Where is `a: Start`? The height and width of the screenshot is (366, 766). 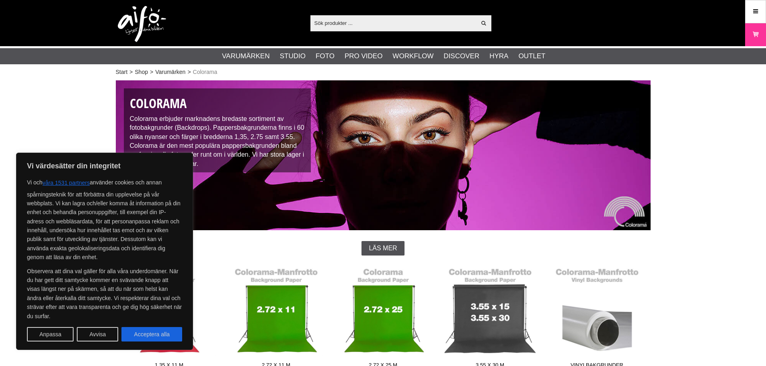 a: Start is located at coordinates (122, 72).